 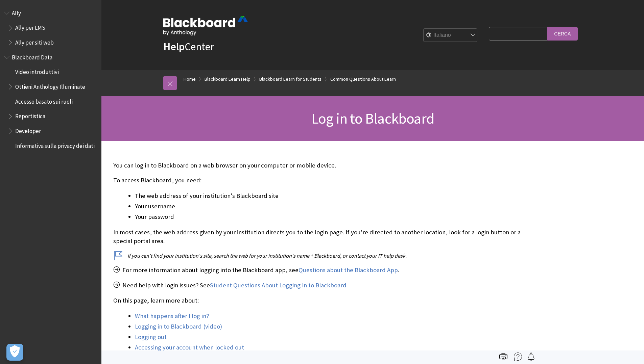 What do you see at coordinates (373, 118) in the screenshot?
I see `span: Log in to Blackboard` at bounding box center [373, 118].